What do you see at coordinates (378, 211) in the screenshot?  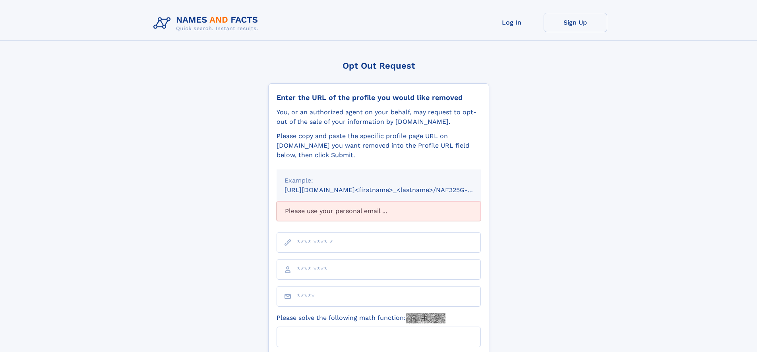 I see `div: Please use your personal email ...` at bounding box center [378, 211].